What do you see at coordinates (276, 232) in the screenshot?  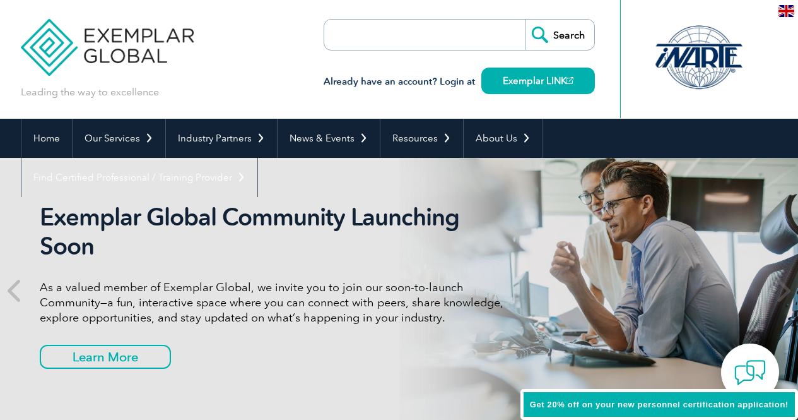 I see `h2: Exemplar Global Community Launching Soon` at bounding box center [276, 232].